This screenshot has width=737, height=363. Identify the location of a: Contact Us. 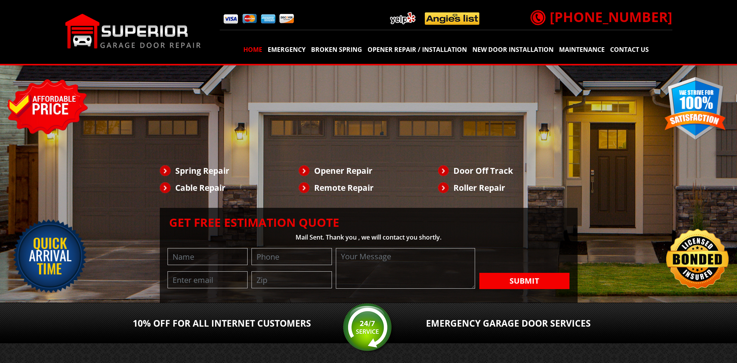
(629, 50).